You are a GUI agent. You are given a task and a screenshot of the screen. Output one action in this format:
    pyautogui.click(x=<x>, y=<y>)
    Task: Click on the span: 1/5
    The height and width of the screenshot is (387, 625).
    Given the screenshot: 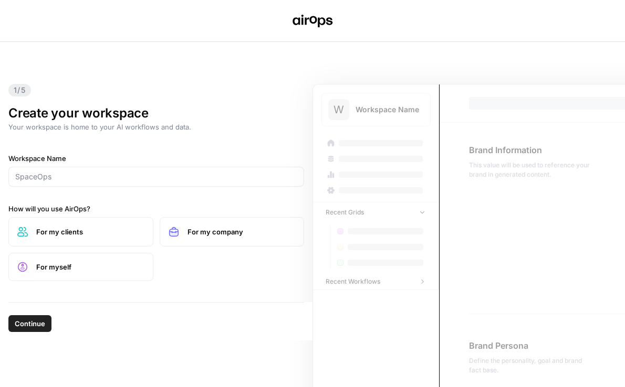 What is the action you would take?
    pyautogui.click(x=19, y=90)
    